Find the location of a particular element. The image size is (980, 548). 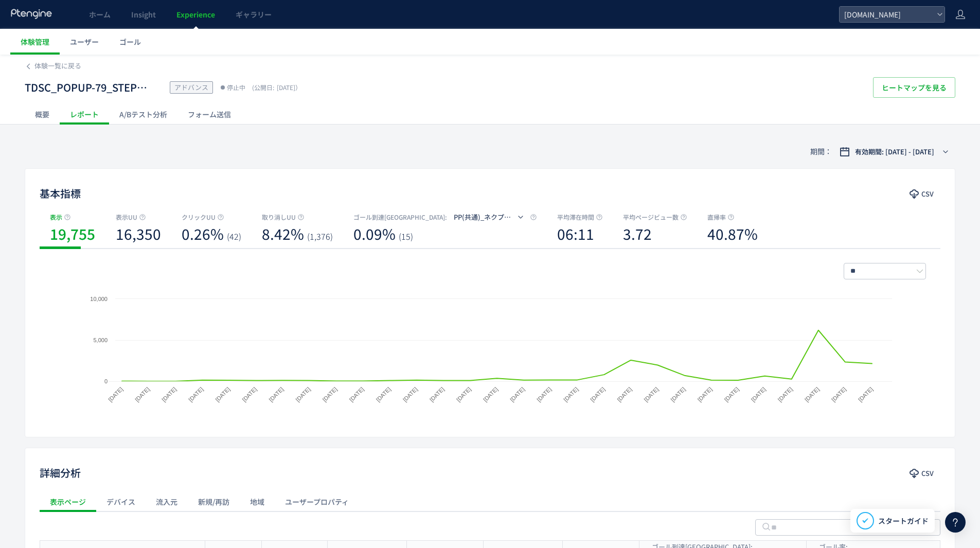

span: (1,376) is located at coordinates (320, 236).